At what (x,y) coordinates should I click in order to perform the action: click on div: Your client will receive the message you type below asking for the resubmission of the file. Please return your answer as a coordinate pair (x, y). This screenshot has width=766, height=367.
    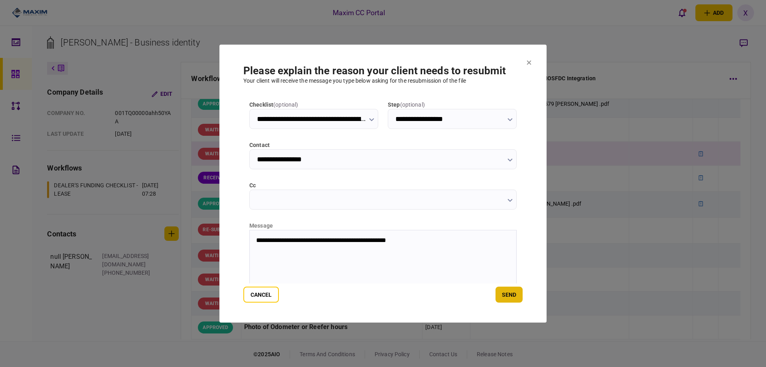
    Looking at the image, I should click on (383, 80).